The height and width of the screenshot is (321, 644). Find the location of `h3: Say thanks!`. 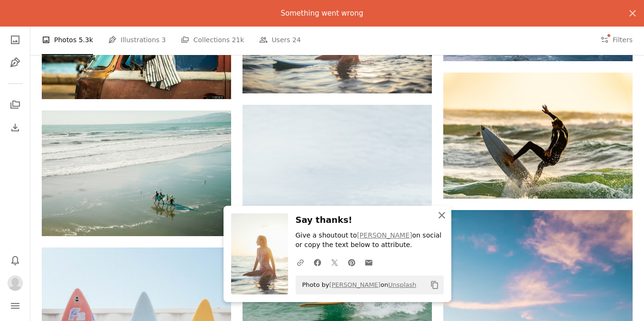

h3: Say thanks! is located at coordinates (370, 220).